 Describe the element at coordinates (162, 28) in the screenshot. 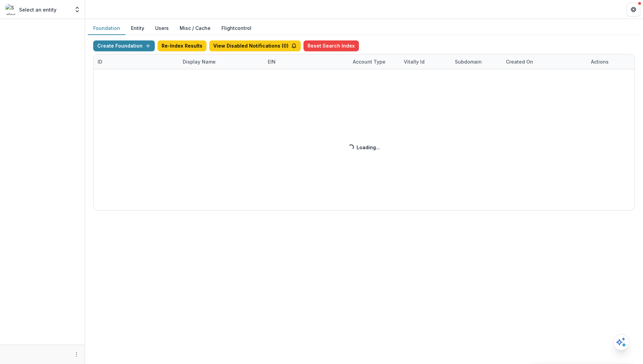

I see `button: Users` at that location.